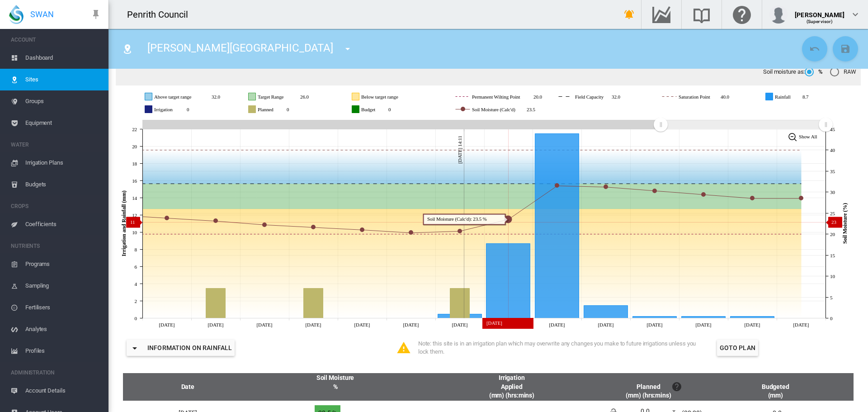 The height and width of the screenshot is (412, 868). Describe the element at coordinates (313, 227) in the screenshot. I see `circle: Soil Moisture (Calc'd) Fri 05 Sep, 2025 21.6` at that location.